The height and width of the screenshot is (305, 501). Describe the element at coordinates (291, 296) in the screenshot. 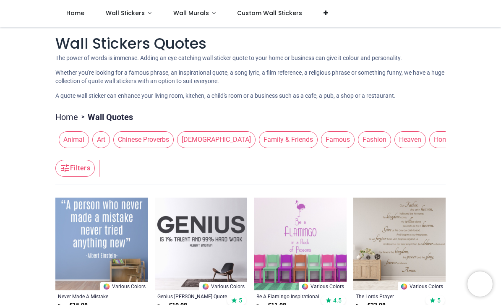

I see `a: Be A Flamingo Inspirational Quote` at that location.